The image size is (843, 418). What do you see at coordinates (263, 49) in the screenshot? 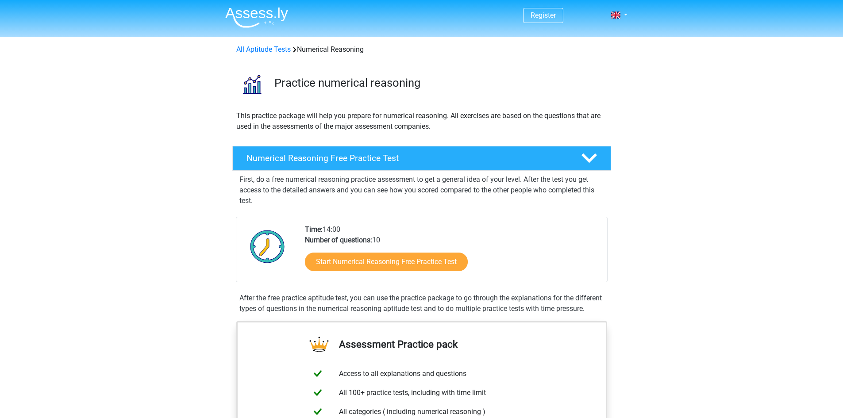
I see `a: All Aptitude Tests` at bounding box center [263, 49].